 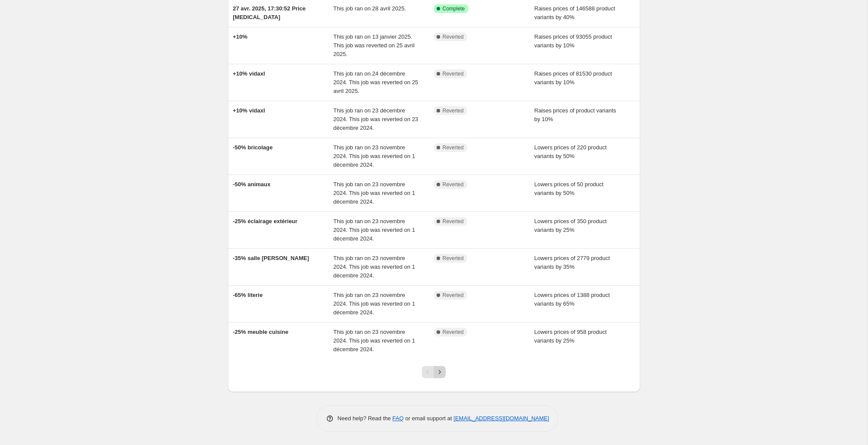 What do you see at coordinates (376, 119) in the screenshot?
I see `span: This job ran on 23 décembre 2024. This job was reverted on 23 décembre 2024.` at bounding box center [376, 119].